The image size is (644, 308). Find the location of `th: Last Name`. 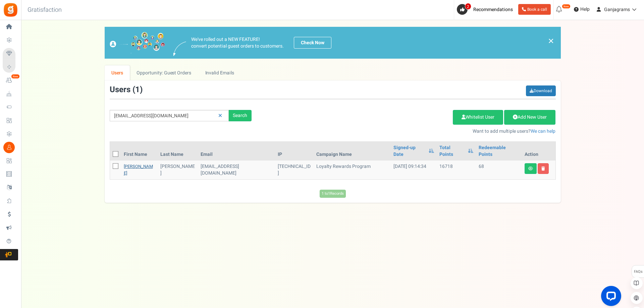

th: Last Name is located at coordinates (178, 151).